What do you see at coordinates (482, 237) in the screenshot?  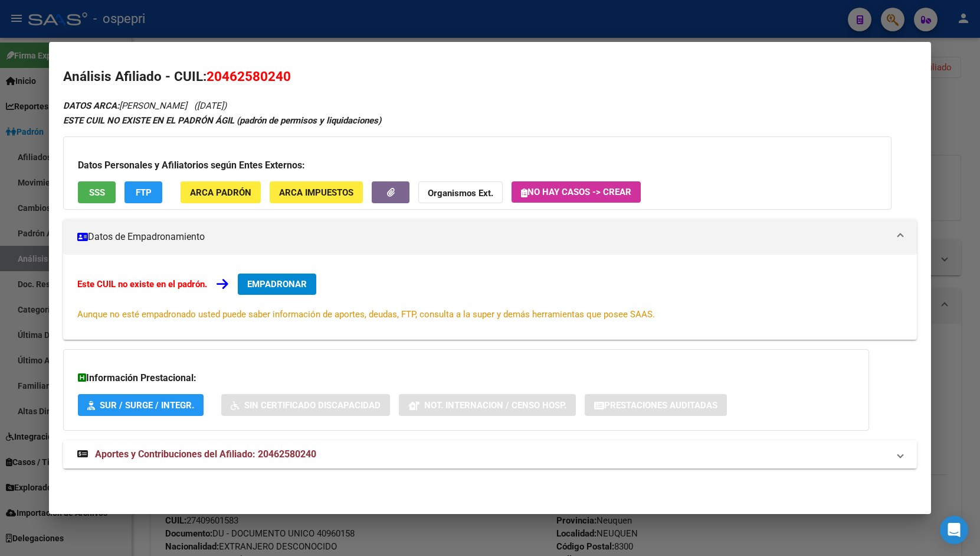 I see `mat-panel-title: Datos de Empadronamiento` at bounding box center [482, 237].